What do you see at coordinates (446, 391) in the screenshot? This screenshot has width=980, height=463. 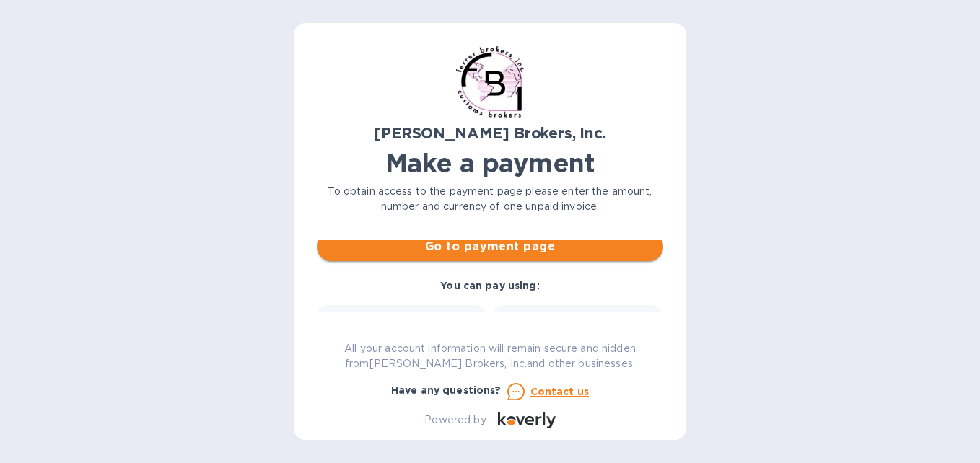 I see `b: Have any questions?` at bounding box center [446, 391].